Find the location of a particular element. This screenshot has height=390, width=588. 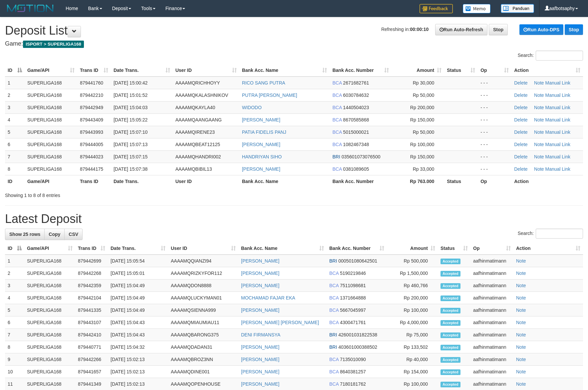

td: Rp 40,000 is located at coordinates (412, 359).